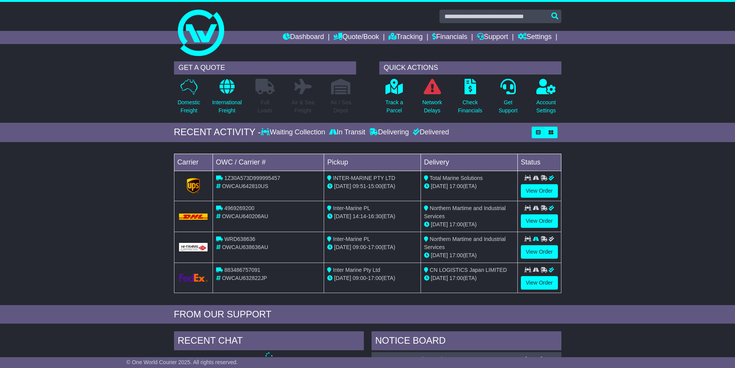  Describe the element at coordinates (546, 107) in the screenshot. I see `p: Account Settings` at that location.